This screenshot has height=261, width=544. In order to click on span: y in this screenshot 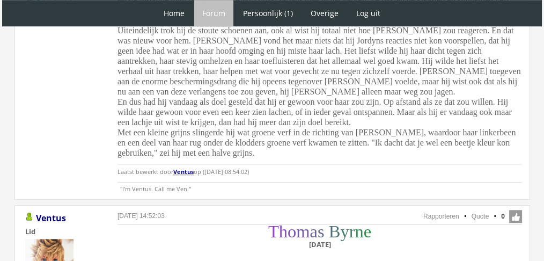, I will do `click(344, 231)`.